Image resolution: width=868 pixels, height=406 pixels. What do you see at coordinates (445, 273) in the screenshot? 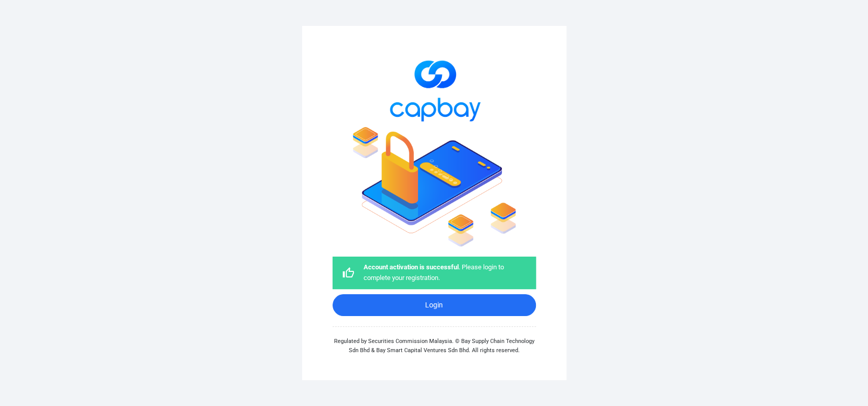
I see `p: . Please login to complete your registration.` at bounding box center [445, 273].